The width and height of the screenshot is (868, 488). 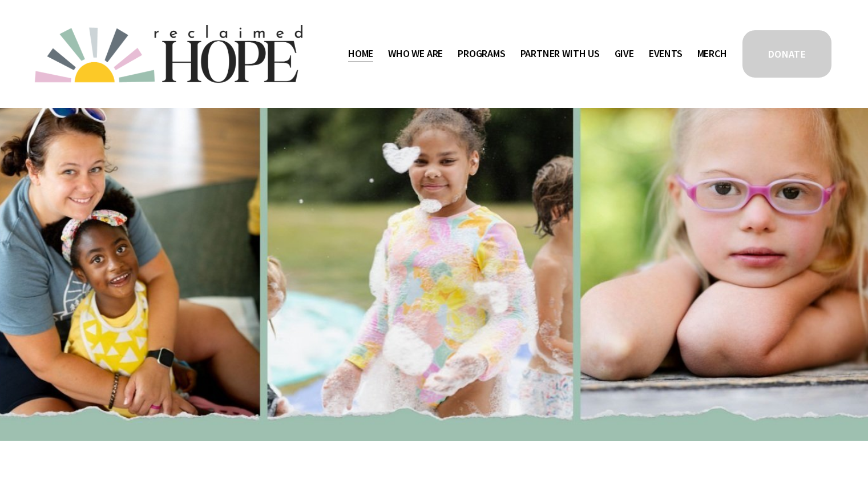 What do you see at coordinates (360, 54) in the screenshot?
I see `a: Home` at bounding box center [360, 54].